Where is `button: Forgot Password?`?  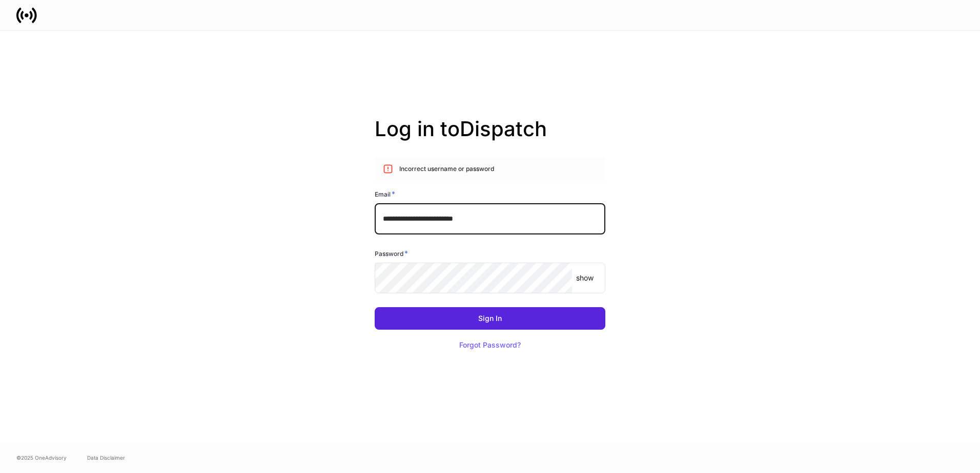 button: Forgot Password? is located at coordinates (490, 345).